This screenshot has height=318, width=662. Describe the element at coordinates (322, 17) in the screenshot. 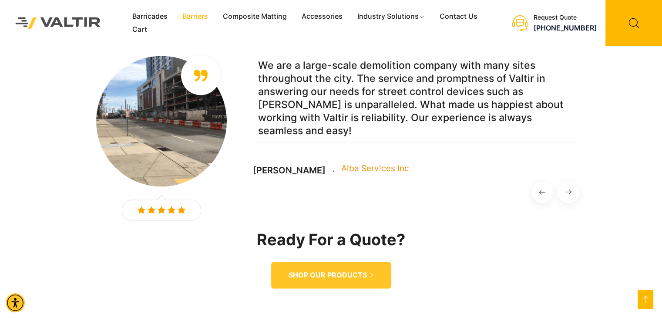

I see `a: Accessories` at that location.